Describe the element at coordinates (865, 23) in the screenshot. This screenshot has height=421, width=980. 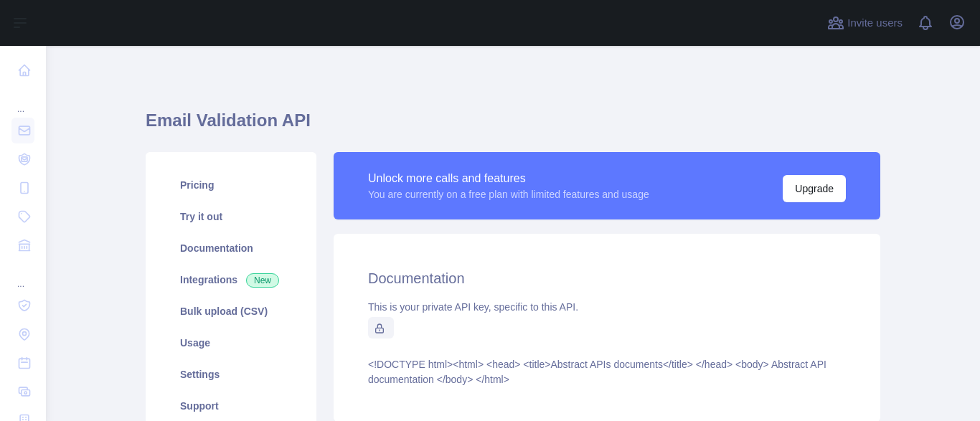
I see `button: Invite users` at that location.